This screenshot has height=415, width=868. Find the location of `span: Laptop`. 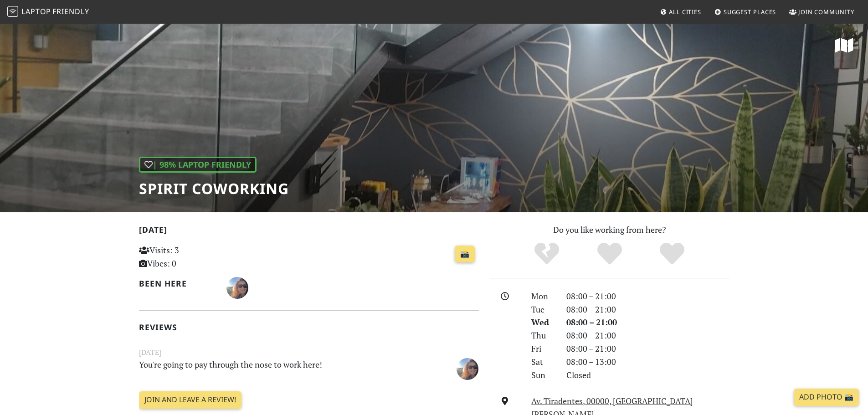

span: Laptop is located at coordinates (36, 11).